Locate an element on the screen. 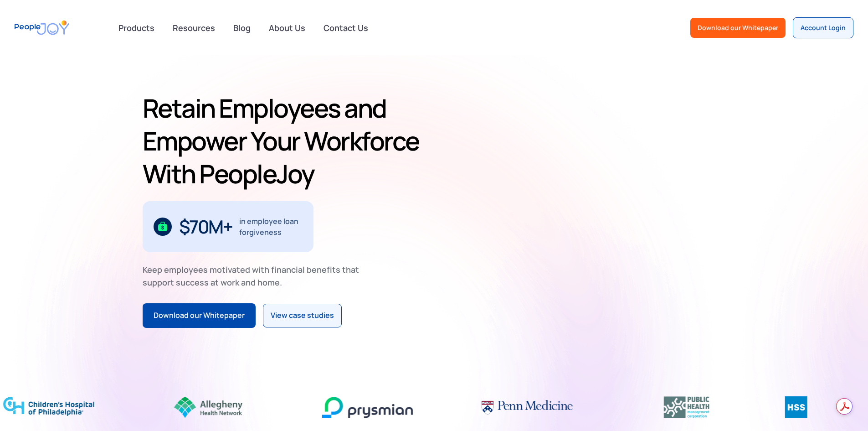 This screenshot has height=431, width=868. div: Account Login is located at coordinates (823, 28).